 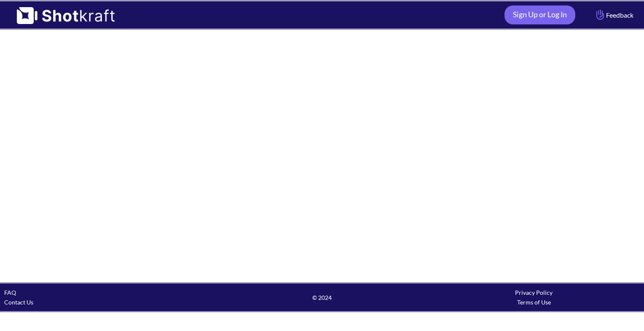 What do you see at coordinates (322, 297) in the screenshot?
I see `span: © 2024` at bounding box center [322, 297].